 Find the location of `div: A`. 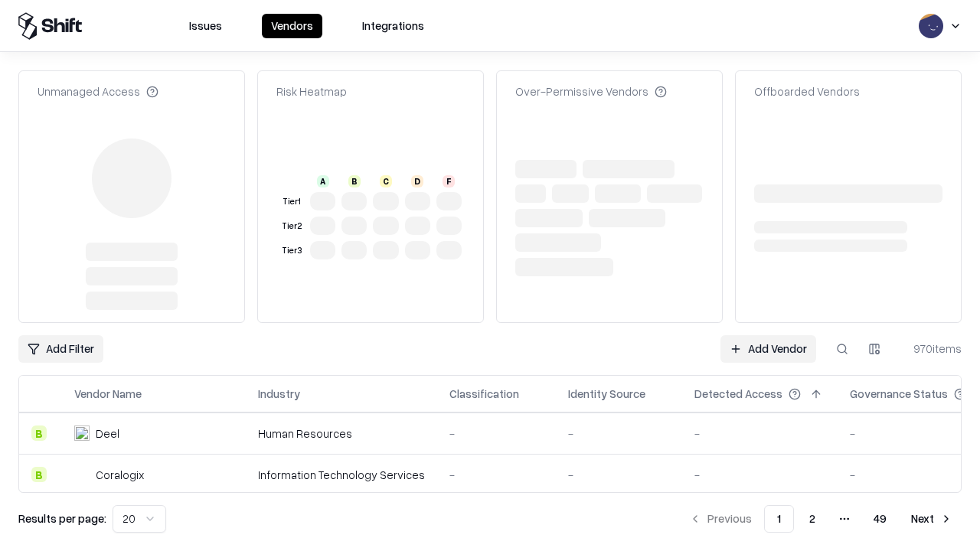

div: A is located at coordinates (323, 181).